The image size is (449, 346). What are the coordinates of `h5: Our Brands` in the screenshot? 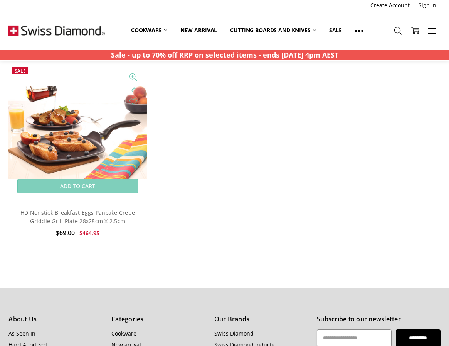 It's located at (262, 319).